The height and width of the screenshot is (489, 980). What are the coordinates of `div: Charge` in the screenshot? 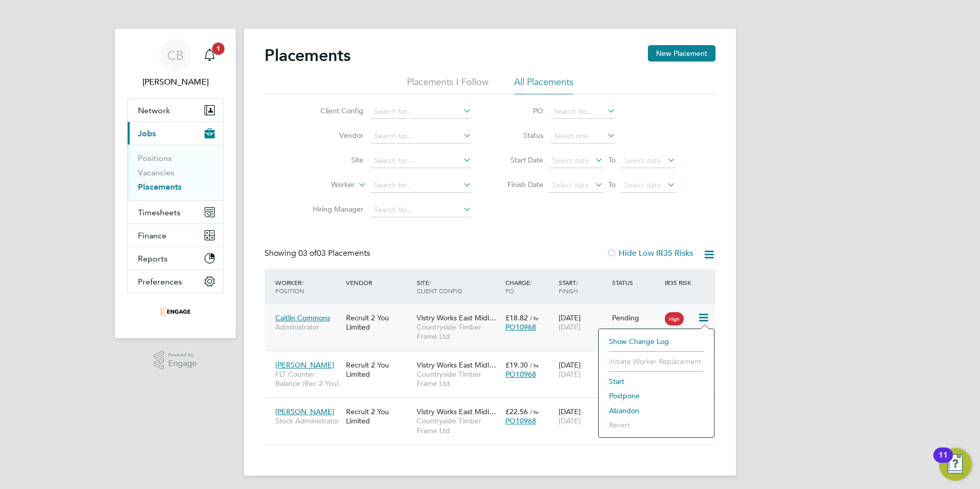 It's located at (530, 287).